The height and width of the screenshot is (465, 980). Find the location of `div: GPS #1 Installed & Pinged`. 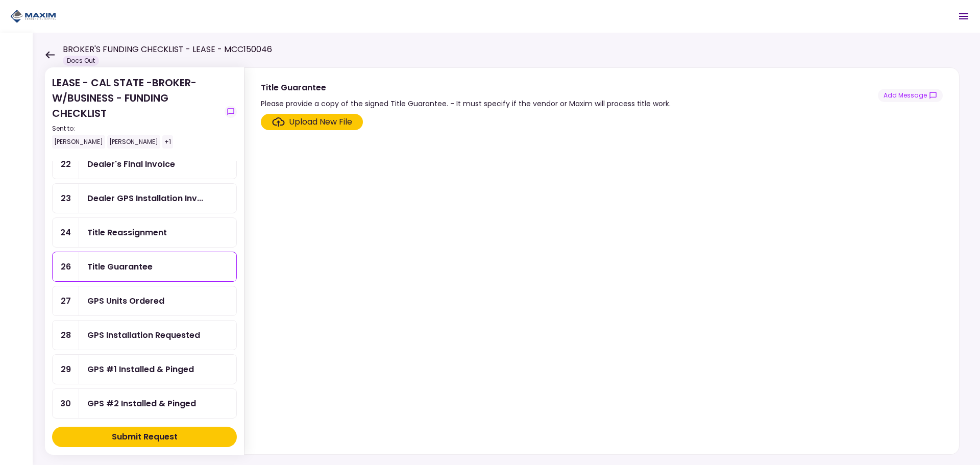

div: GPS #1 Installed & Pinged is located at coordinates (141, 369).